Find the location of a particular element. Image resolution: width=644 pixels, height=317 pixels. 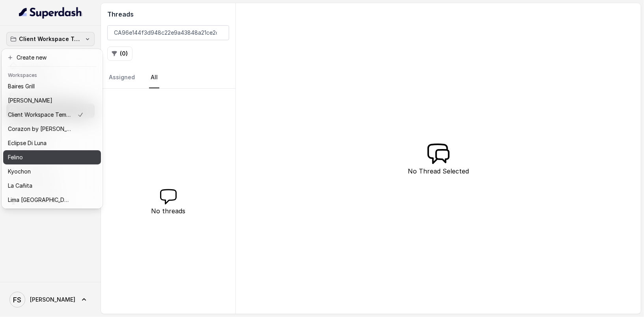

p: Felino is located at coordinates (15, 158).